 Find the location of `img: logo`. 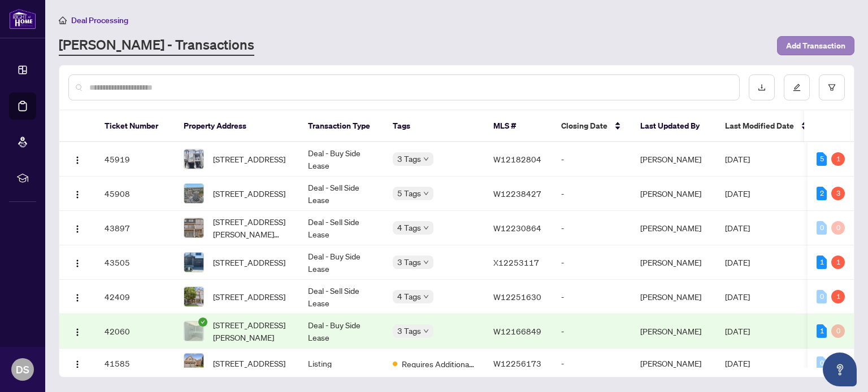

img: logo is located at coordinates (23, 19).